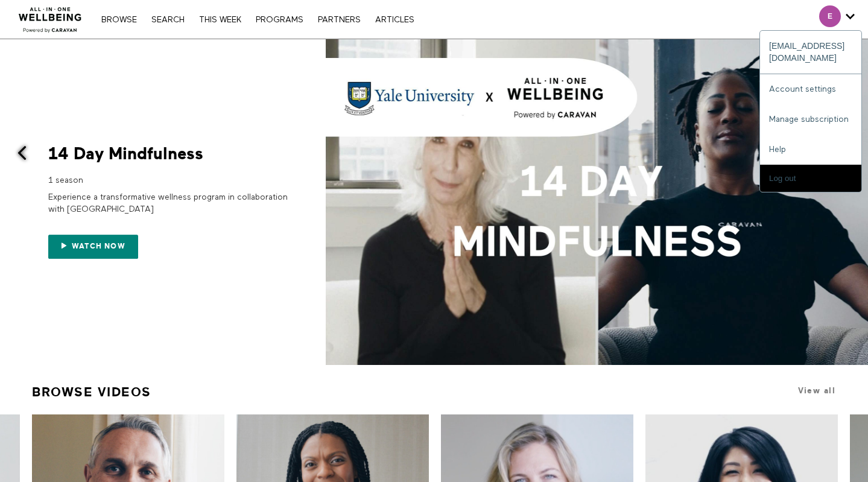 Image resolution: width=868 pixels, height=482 pixels. What do you see at coordinates (811, 119) in the screenshot?
I see `a: Manage subscription` at bounding box center [811, 119].